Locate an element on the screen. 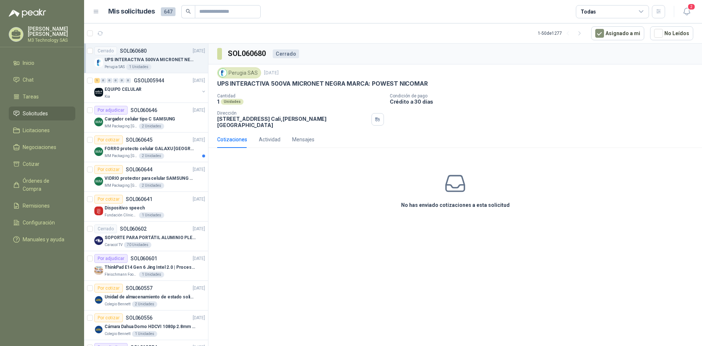 The width and height of the screenshot is (702, 346). span: 647 is located at coordinates (168, 12).